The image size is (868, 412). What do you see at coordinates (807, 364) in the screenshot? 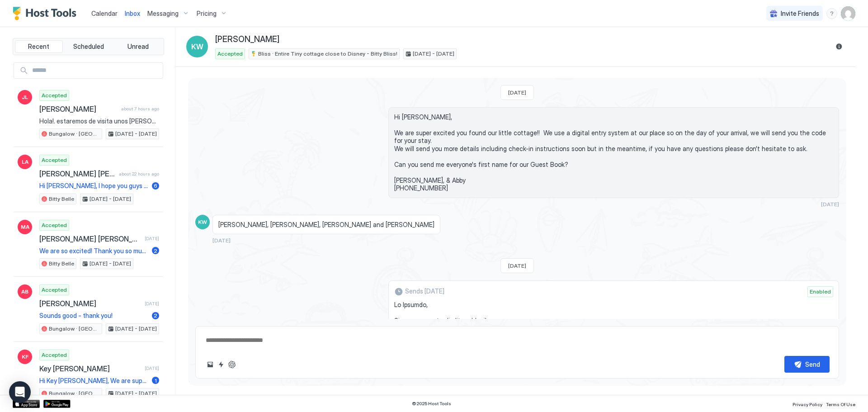
I see `button: Send` at bounding box center [807, 364].